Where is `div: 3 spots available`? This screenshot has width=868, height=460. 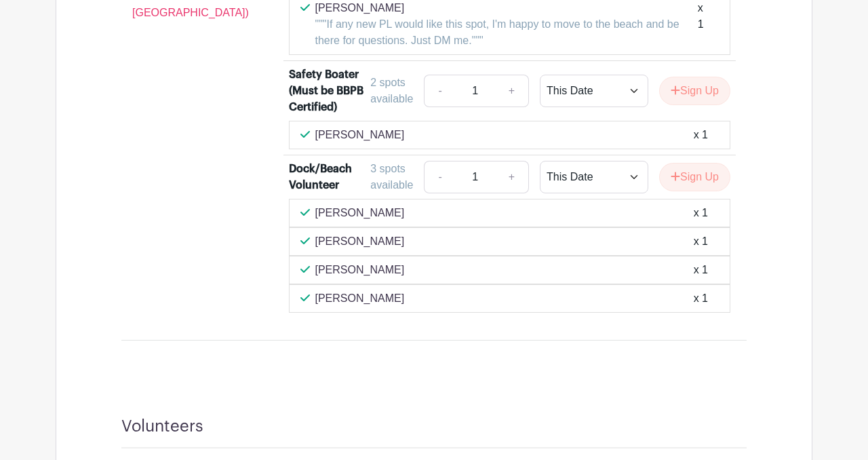
div: 3 spots available is located at coordinates (392, 177).